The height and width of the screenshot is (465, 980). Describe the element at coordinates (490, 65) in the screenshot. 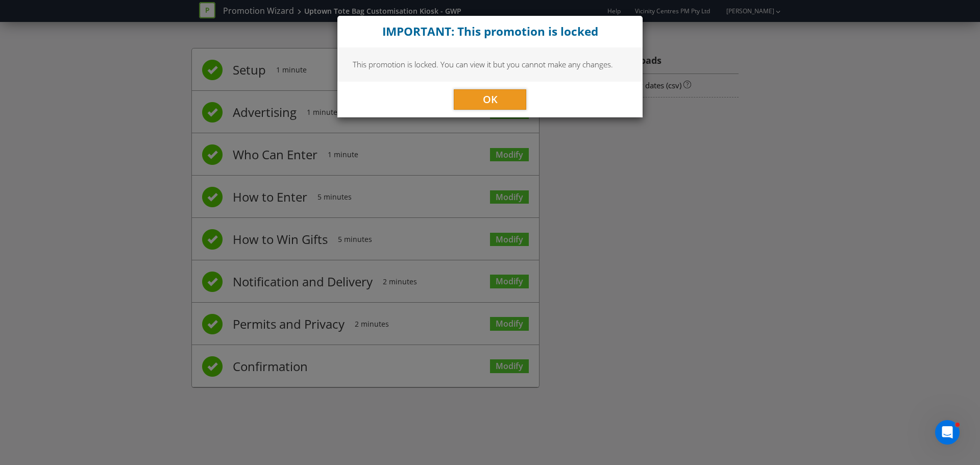

I see `div: This promotion is locked. You can view it but you cannot make any changes.` at that location.